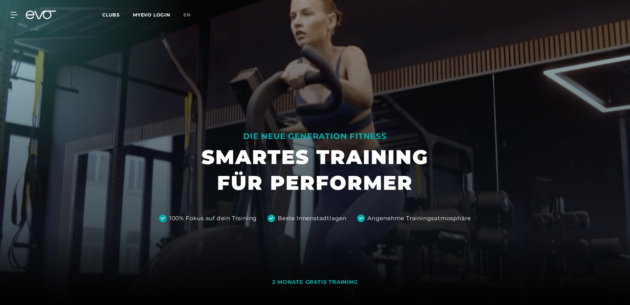 This screenshot has height=305, width=630. Describe the element at coordinates (419, 218) in the screenshot. I see `div: Angenehme Trainingsatmosphäre` at that location.